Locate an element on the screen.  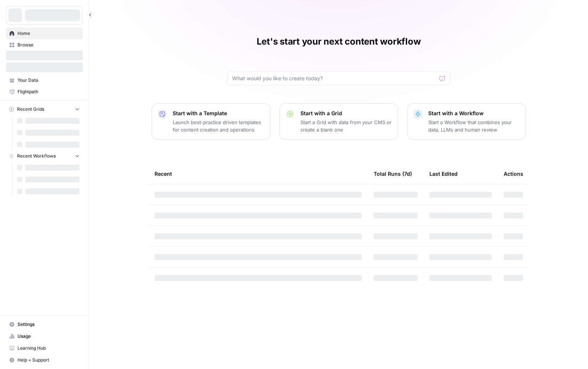
div: Last Edited is located at coordinates (444, 173).